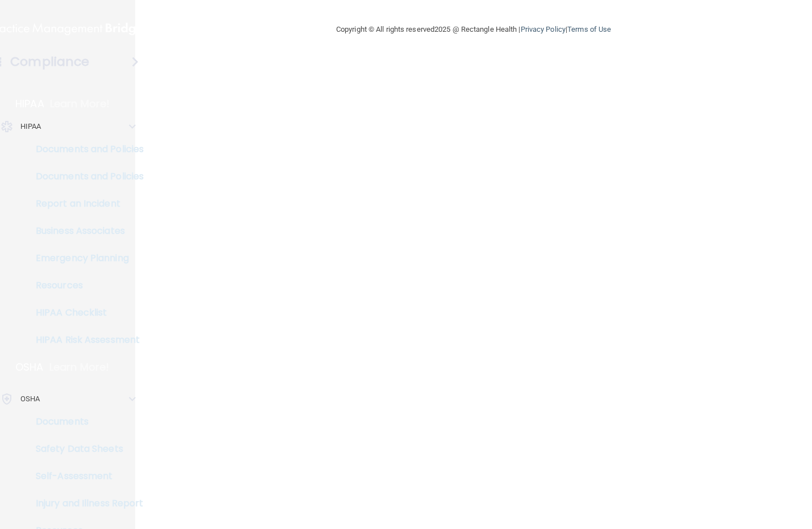  What do you see at coordinates (85, 285) in the screenshot?
I see `p: Resources` at bounding box center [85, 285].